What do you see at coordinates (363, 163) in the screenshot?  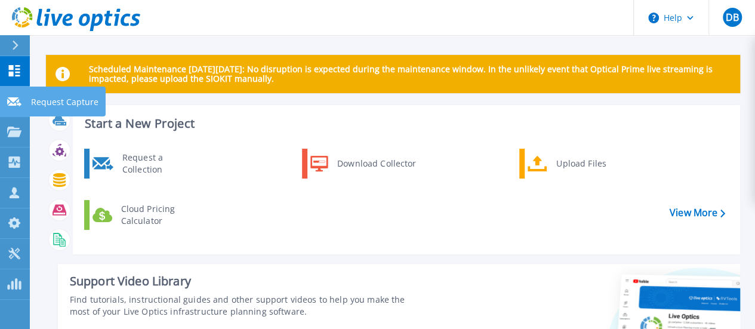 I see `a: Download Collector` at bounding box center [363, 163].